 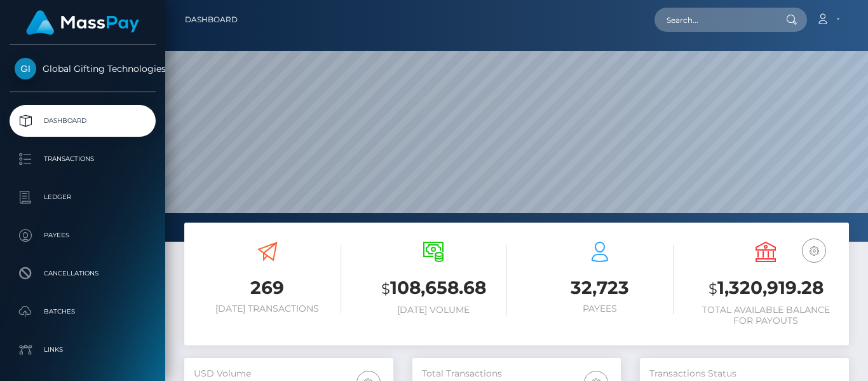 What do you see at coordinates (82, 236) in the screenshot?
I see `a: Payees` at bounding box center [82, 236].